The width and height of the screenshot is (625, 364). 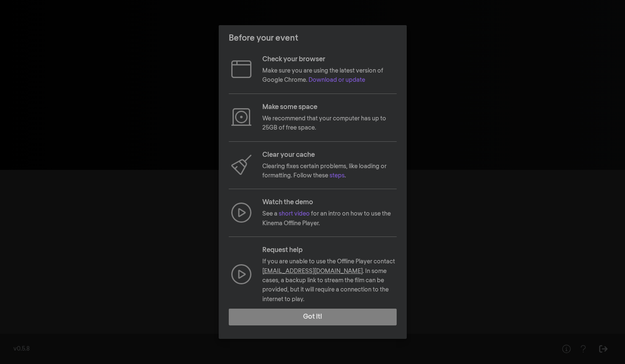 I want to click on p: We recommend that your computer has up to 25GB of free space., so click(x=330, y=123).